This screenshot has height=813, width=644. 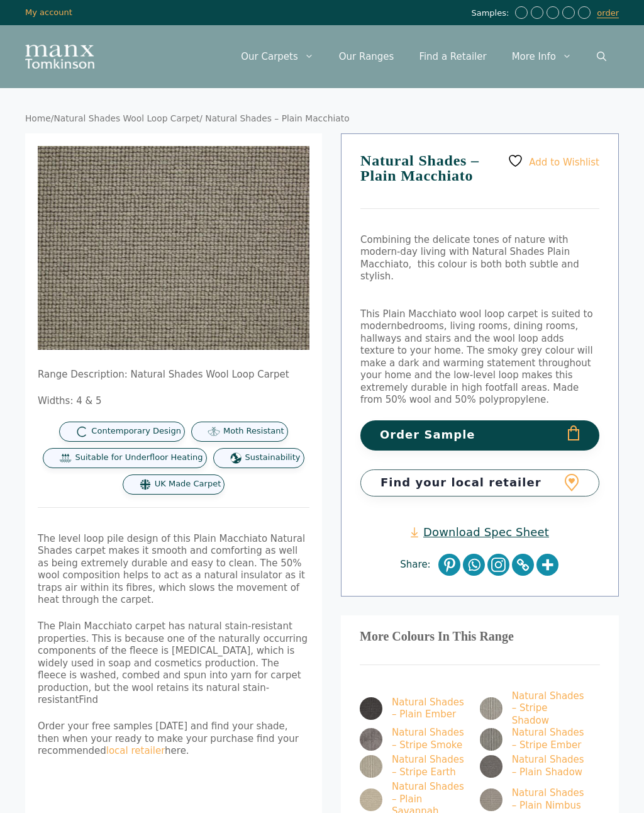 I want to click on span: Moth Resistant, so click(x=254, y=431).